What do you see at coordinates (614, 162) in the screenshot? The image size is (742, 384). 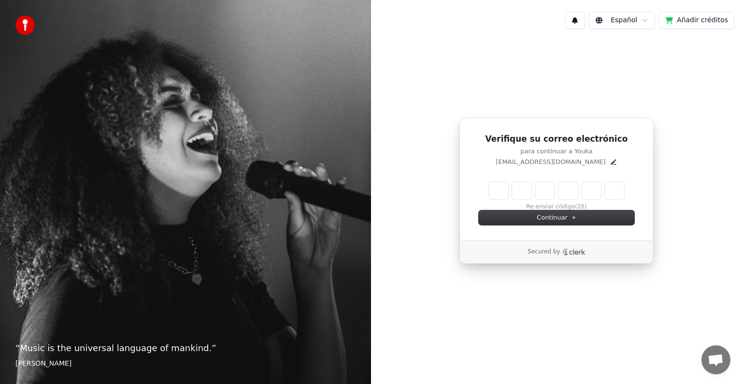 I see `button: Edit` at bounding box center [614, 162].